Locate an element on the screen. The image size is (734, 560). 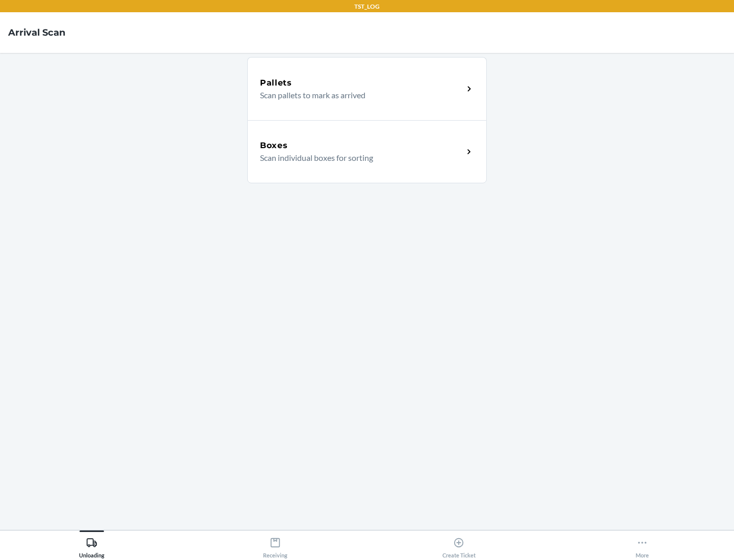
button: Create Ticket is located at coordinates (459, 544).